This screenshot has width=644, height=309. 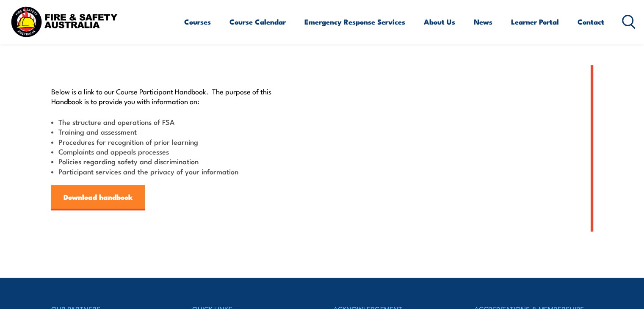 What do you see at coordinates (355, 22) in the screenshot?
I see `a: Emergency Response Services` at bounding box center [355, 22].